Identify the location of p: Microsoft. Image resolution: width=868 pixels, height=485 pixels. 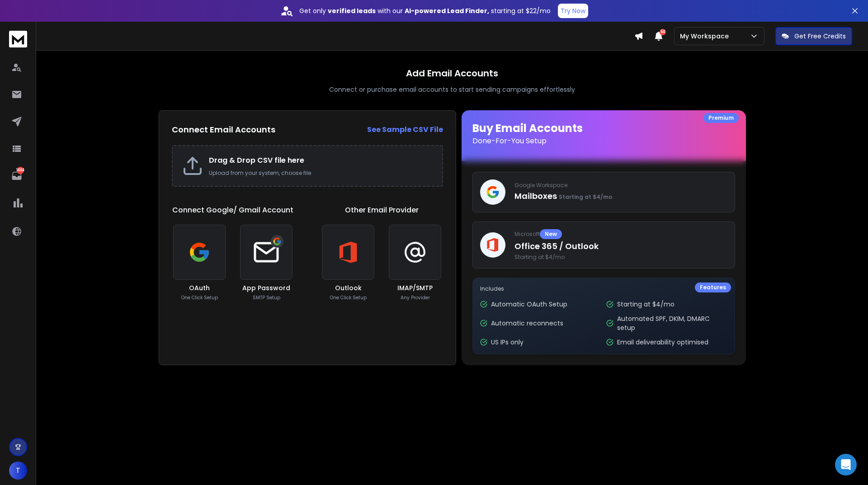
(621, 234).